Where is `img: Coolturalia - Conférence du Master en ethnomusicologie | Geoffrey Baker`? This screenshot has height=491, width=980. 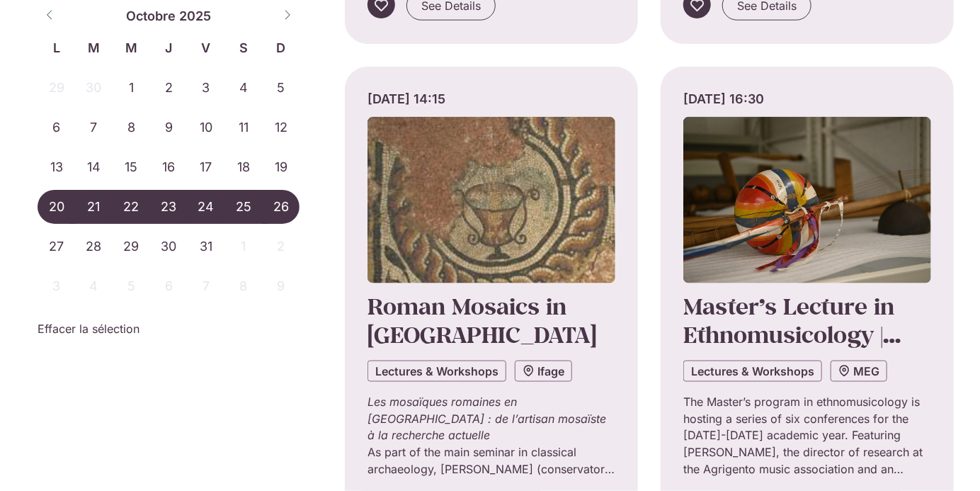
img: Coolturalia - Conférence du Master en ethnomusicologie | Geoffrey Baker is located at coordinates (807, 200).